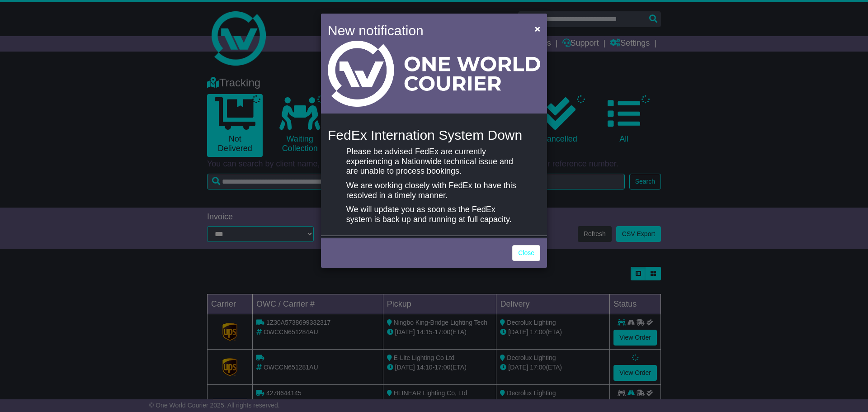 The image size is (868, 412). Describe the element at coordinates (434, 162) in the screenshot. I see `p: Please be advised FedEx are currently experiencing a Nationwide technical issue and are unable to...` at that location.